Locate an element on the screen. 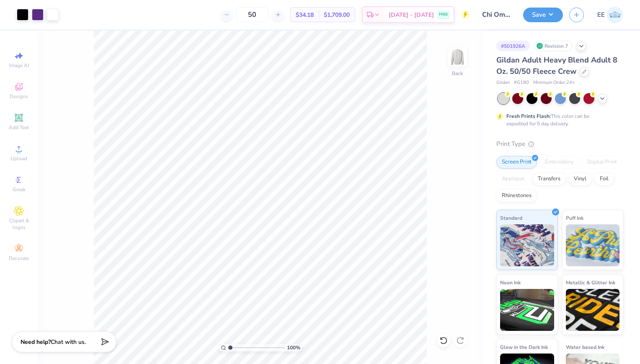 Image resolution: width=640 pixels, height=364 pixels. div: Print Type is located at coordinates (560, 144).